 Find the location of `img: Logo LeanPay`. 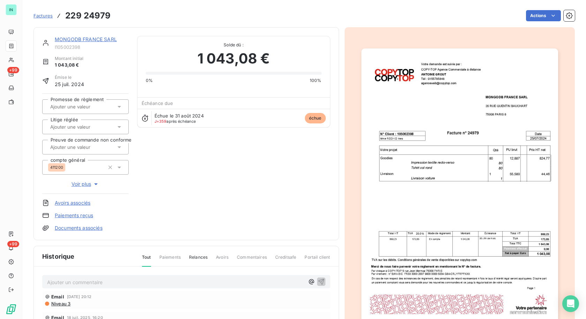

img: Logo LeanPay is located at coordinates (11, 309).